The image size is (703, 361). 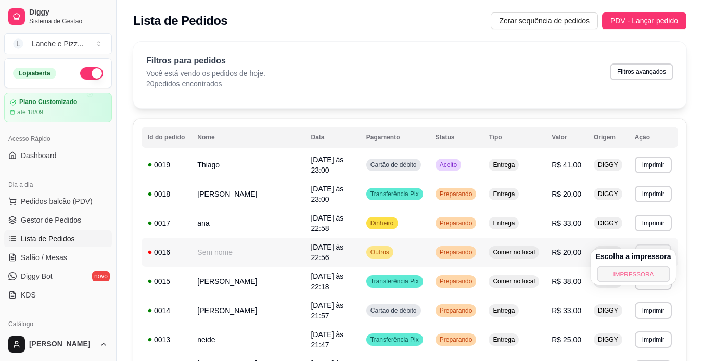 I want to click on span: Sistema de Gestão, so click(x=68, y=21).